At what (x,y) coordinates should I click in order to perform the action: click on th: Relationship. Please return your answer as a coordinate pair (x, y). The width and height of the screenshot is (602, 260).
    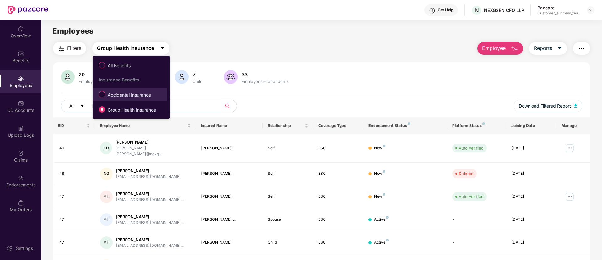
    Looking at the image, I should click on (288, 126).